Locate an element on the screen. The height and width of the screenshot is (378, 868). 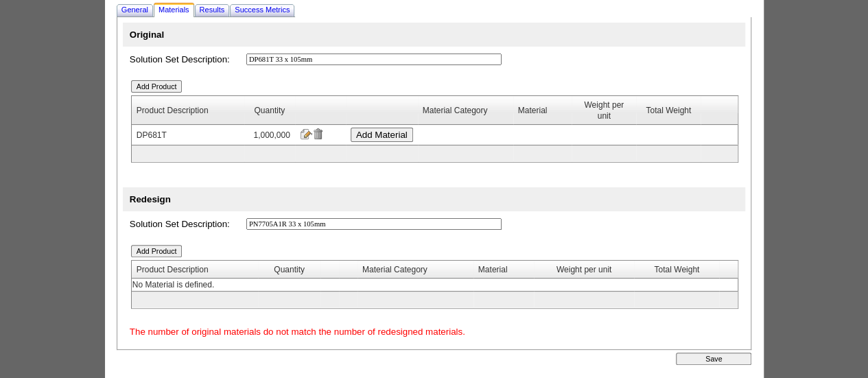
td: No Material is defined. is located at coordinates (434, 285).